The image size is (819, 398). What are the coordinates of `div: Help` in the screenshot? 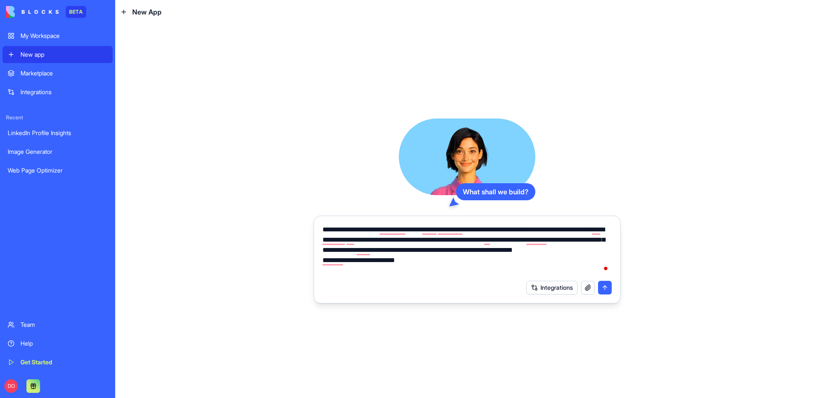 It's located at (64, 344).